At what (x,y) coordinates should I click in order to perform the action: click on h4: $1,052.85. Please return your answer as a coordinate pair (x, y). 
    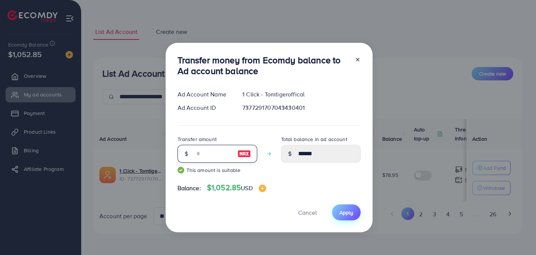
    Looking at the image, I should click on (237, 188).